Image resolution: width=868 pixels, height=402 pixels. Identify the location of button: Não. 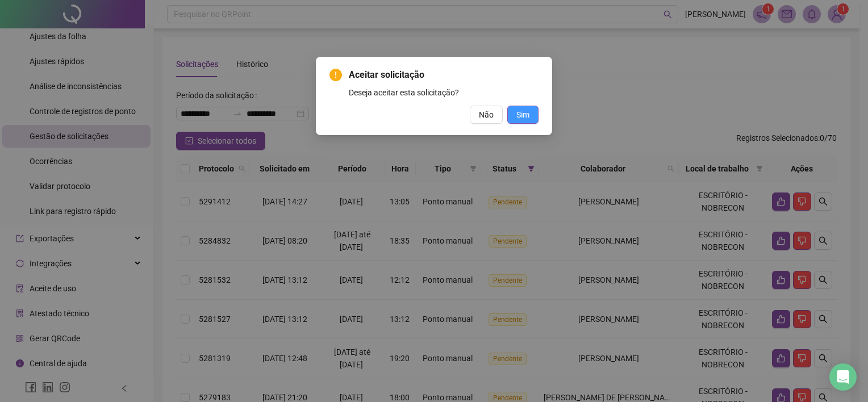
(486, 115).